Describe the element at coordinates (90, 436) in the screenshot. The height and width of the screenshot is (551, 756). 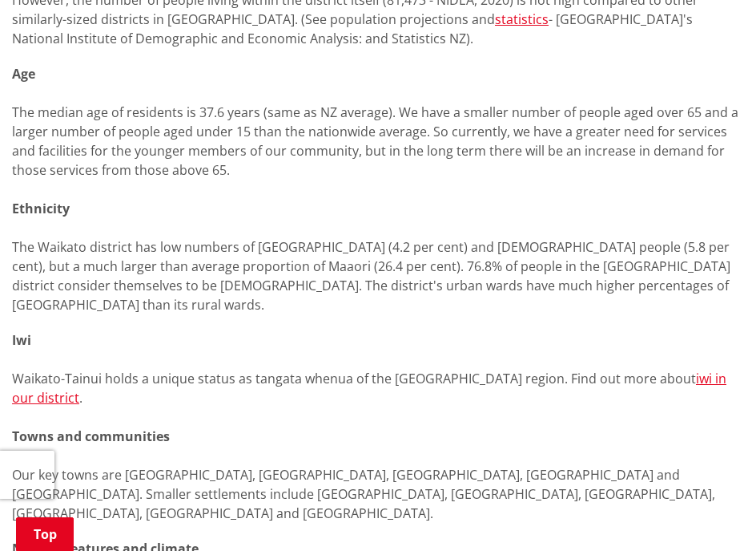
I see `strong: Towns and communities` at that location.